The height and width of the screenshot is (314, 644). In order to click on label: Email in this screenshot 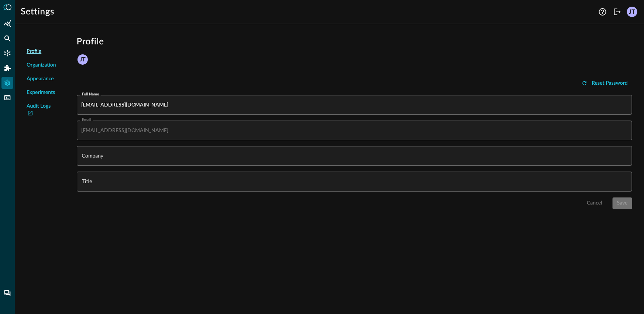, I will do `click(87, 120)`.